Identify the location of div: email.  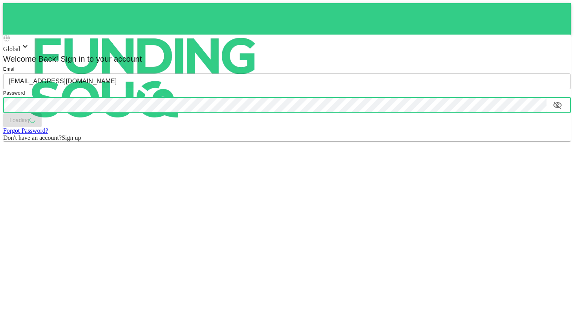
(287, 81).